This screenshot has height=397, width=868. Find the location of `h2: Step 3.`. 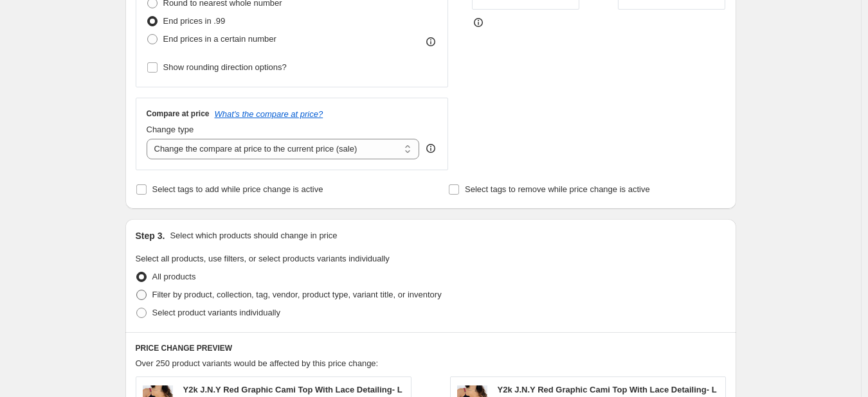

h2: Step 3. is located at coordinates (150, 236).